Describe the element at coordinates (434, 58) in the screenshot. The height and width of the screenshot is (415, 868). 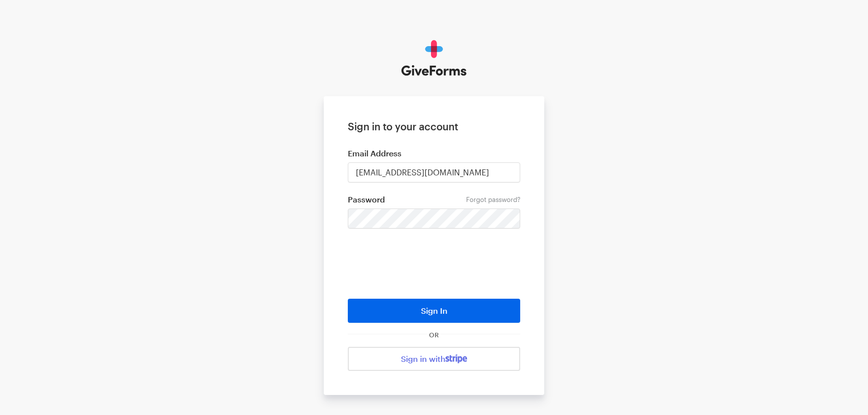
I see `img: GiveForms` at that location.